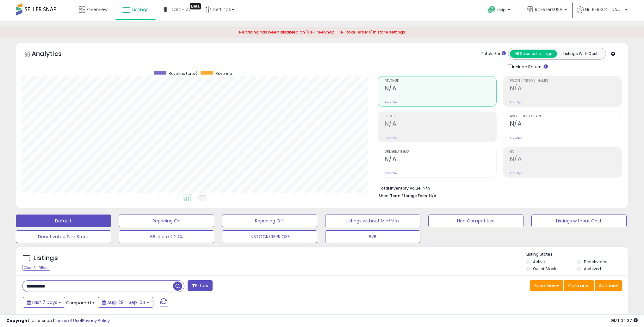  I want to click on button: Listings With Cost, so click(579, 54).